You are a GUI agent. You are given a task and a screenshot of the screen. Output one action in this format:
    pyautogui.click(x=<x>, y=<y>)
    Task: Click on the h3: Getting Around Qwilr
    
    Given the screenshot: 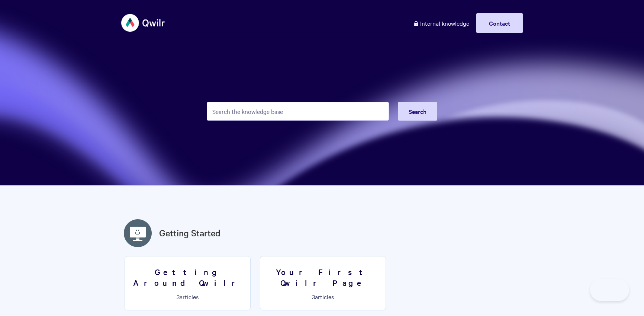 What is the action you would take?
    pyautogui.click(x=187, y=277)
    